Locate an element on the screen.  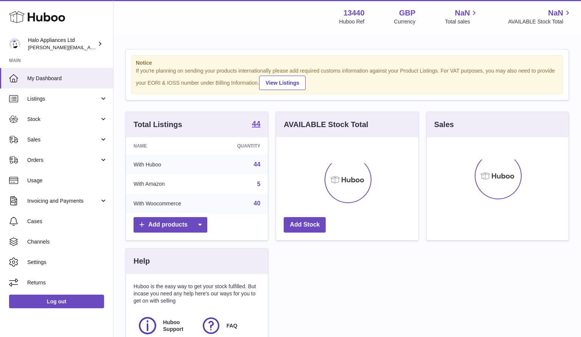
h3: AVAILABLE Stock Total is located at coordinates (326, 124).